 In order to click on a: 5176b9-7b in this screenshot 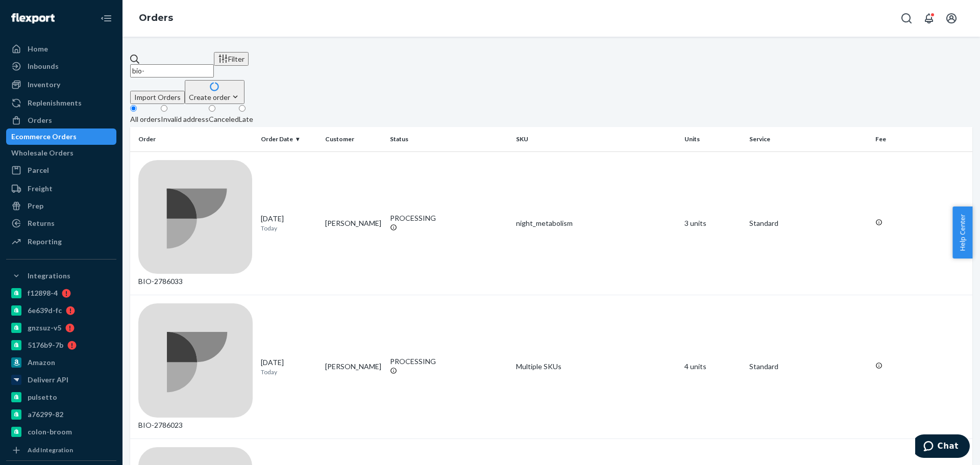, I will do `click(61, 345)`.